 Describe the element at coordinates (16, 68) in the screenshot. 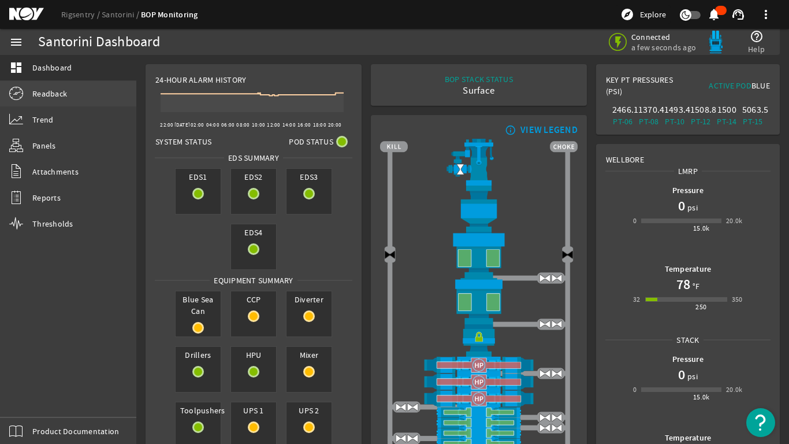

I see `mat-icon: dashboard` at that location.